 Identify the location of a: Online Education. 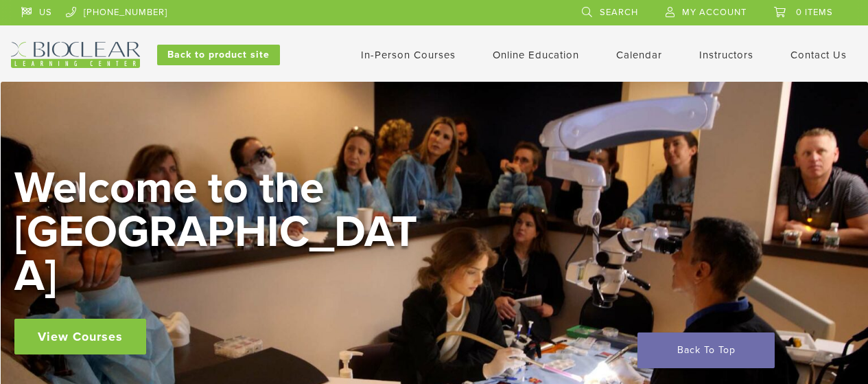
(536, 55).